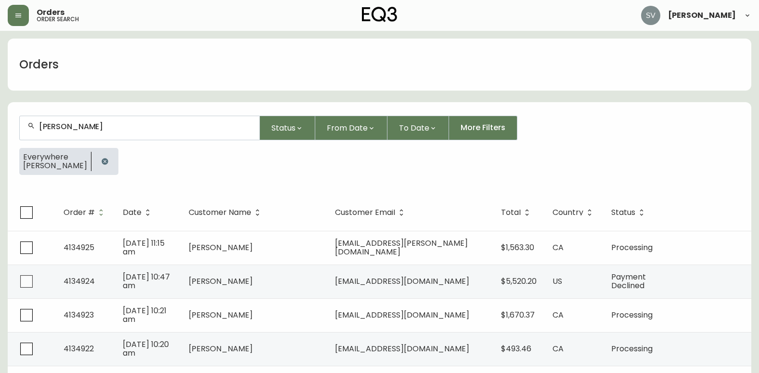 The image size is (759, 373). Describe the element at coordinates (78, 314) in the screenshot. I see `span: 4134923` at that location.